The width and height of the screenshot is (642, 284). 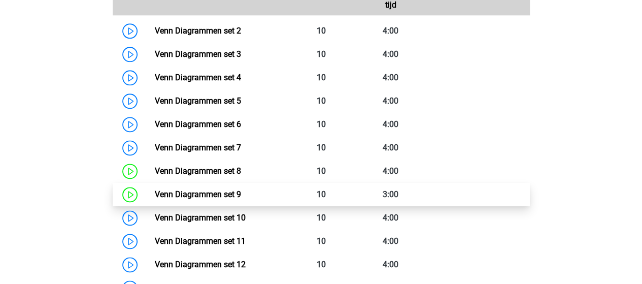 I want to click on a: Venn Diagrammen set 8, so click(x=198, y=171).